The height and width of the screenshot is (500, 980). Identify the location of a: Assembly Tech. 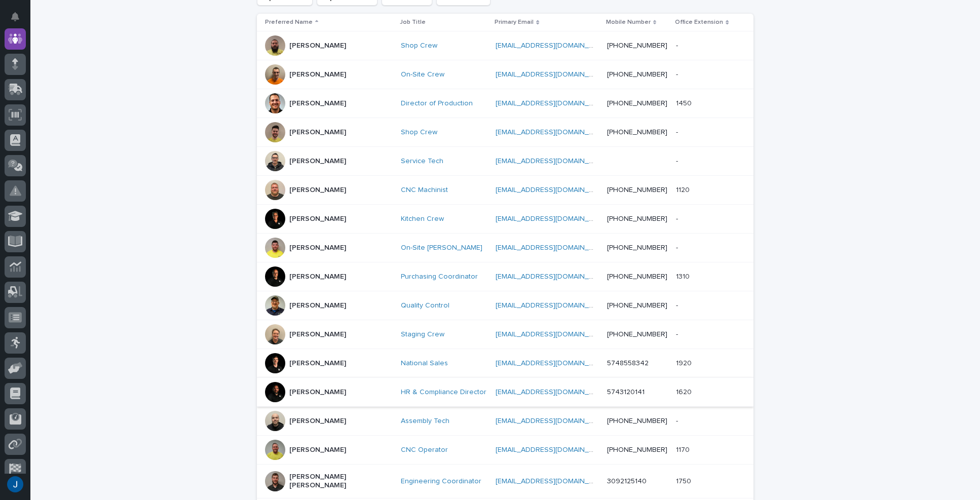
(425, 421).